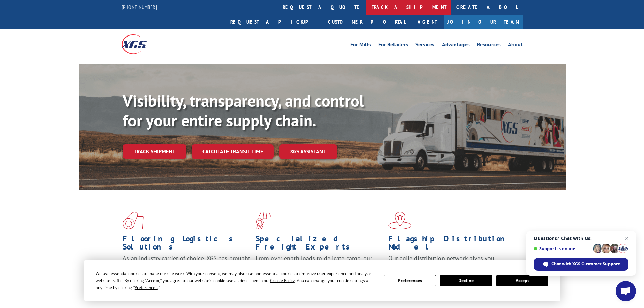 Image resolution: width=644 pixels, height=308 pixels. I want to click on h1: Flooring Logistics Solutions, so click(187, 245).